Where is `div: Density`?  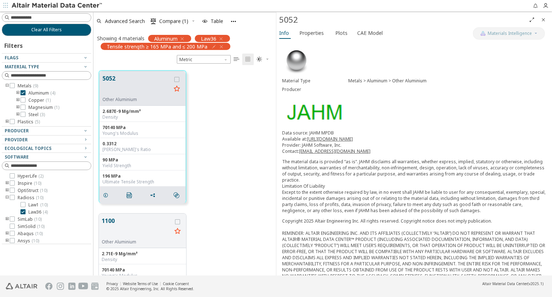 div: Density is located at coordinates (142, 117).